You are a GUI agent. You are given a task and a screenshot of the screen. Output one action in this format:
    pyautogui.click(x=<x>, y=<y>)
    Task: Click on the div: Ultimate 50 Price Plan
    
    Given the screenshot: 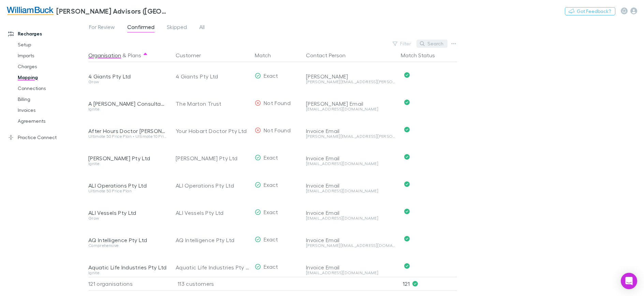 What is the action you would take?
    pyautogui.click(x=128, y=191)
    